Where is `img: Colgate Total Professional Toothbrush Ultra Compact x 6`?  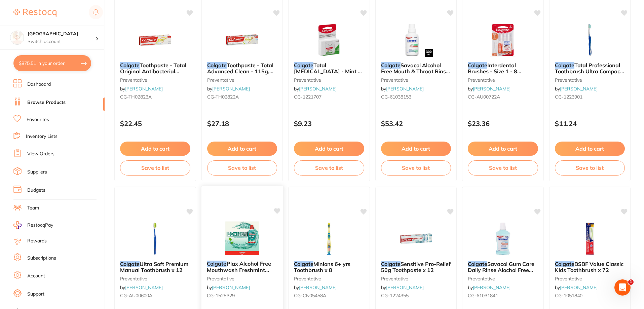 img: Colgate Total Professional Toothbrush Ultra Compact x 6 is located at coordinates (590, 40).